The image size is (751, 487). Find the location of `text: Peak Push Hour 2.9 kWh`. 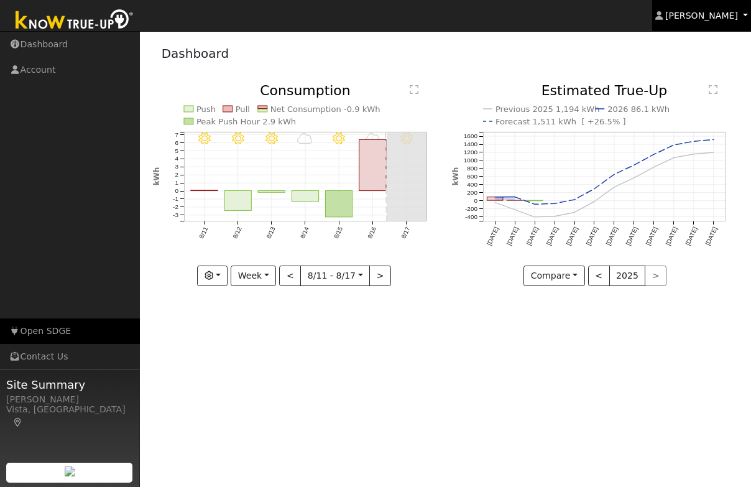

text: Peak Push Hour 2.9 kWh is located at coordinates (246, 121).